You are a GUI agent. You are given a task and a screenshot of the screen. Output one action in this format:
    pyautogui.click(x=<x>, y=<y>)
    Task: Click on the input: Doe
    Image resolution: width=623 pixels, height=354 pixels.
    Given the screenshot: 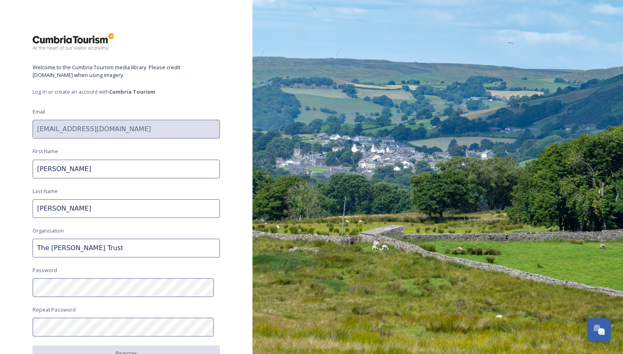 What is the action you would take?
    pyautogui.click(x=126, y=209)
    